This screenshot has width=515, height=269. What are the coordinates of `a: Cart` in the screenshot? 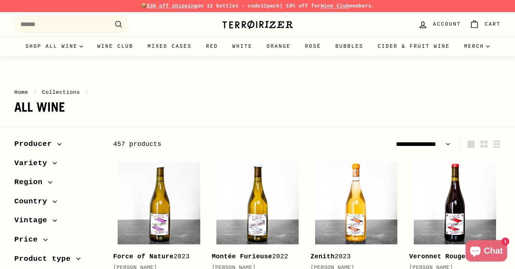 It's located at (485, 24).